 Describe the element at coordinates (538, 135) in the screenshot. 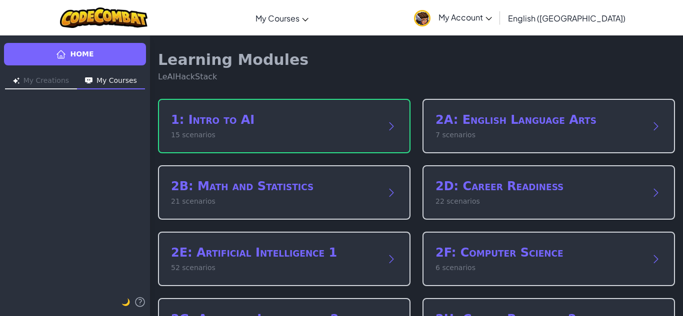

I see `p: 7 scenarios` at that location.